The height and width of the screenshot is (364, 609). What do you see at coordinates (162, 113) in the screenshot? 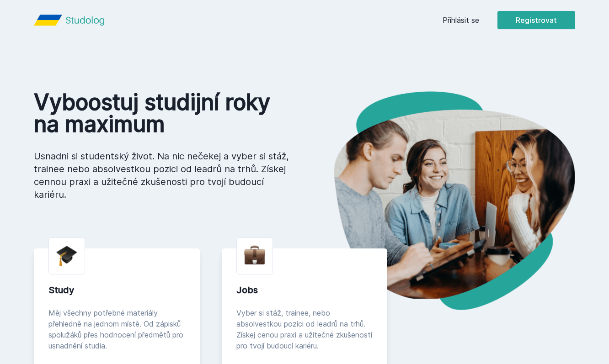
I see `h1: Vyboostuj studijní roky na maximum` at bounding box center [162, 113].